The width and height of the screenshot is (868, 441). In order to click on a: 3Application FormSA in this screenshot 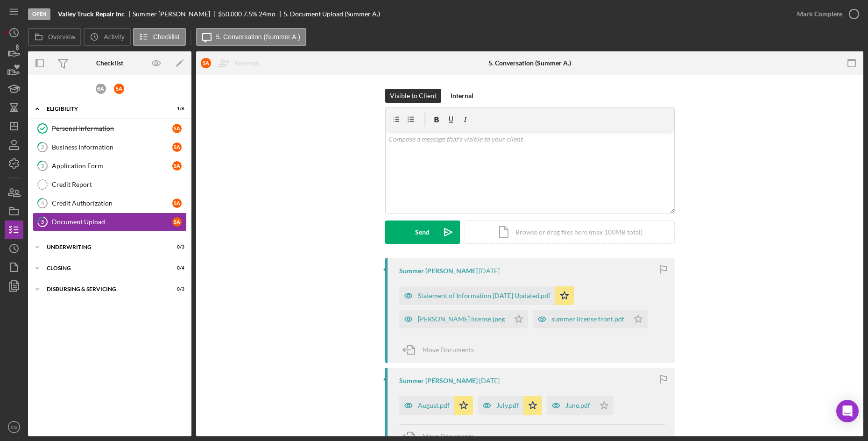, I will do `click(110, 166)`.